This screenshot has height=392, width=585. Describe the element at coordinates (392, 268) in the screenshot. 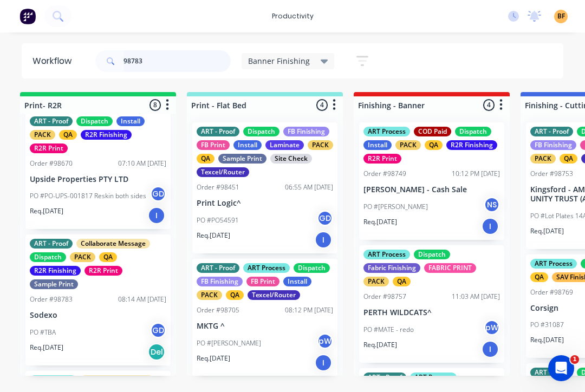

I see `div: Fabric Finishing` at that location.